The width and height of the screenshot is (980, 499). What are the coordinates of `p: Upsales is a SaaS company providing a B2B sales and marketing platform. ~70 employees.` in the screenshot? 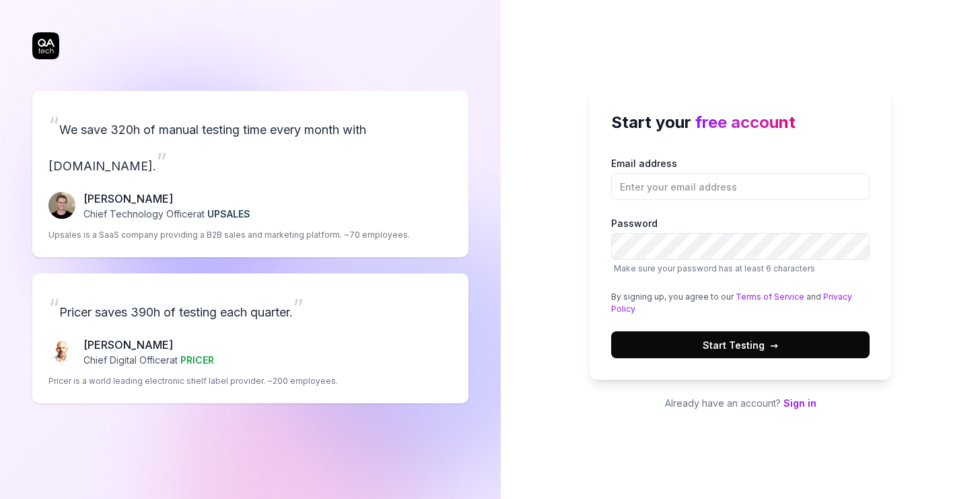 It's located at (229, 235).